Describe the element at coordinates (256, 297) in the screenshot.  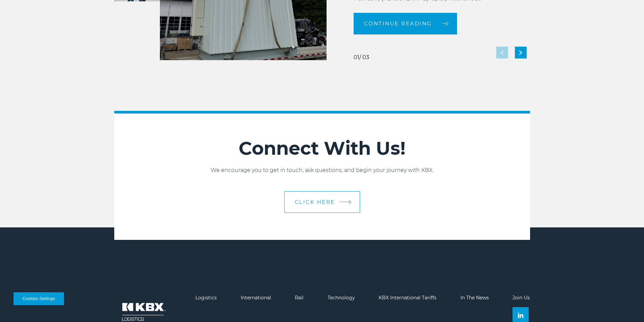
I see `a: International` at that location.